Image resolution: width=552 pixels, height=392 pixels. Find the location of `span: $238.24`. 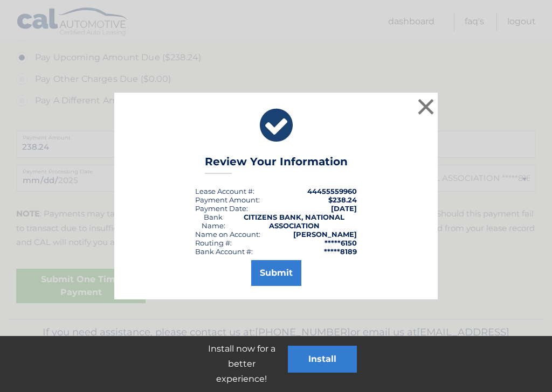

span: $238.24 is located at coordinates (343, 200).